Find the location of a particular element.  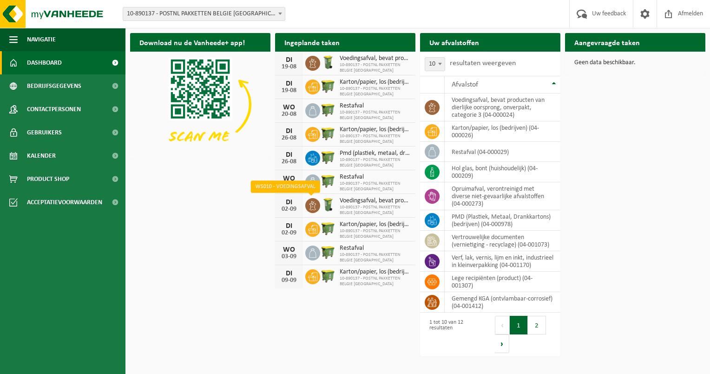

button: 1 is located at coordinates (519, 325).